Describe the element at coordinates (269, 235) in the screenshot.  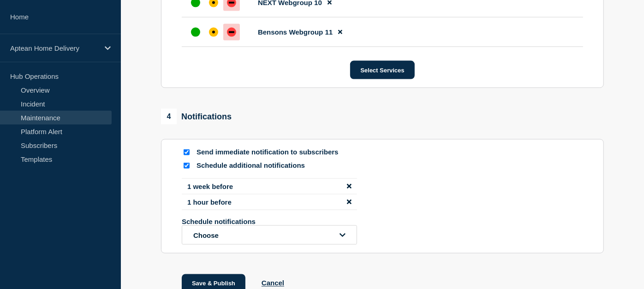
I see `button: open dropdown` at that location.